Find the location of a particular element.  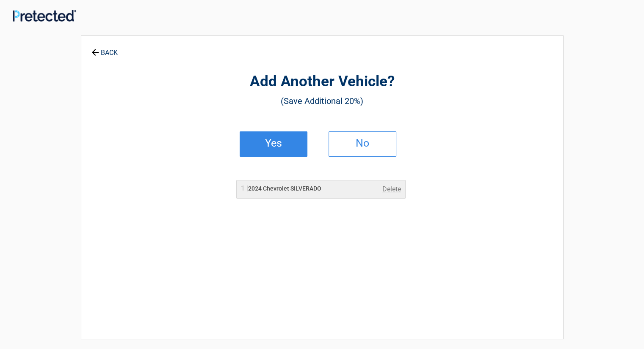

span: 1 | is located at coordinates (244, 188).